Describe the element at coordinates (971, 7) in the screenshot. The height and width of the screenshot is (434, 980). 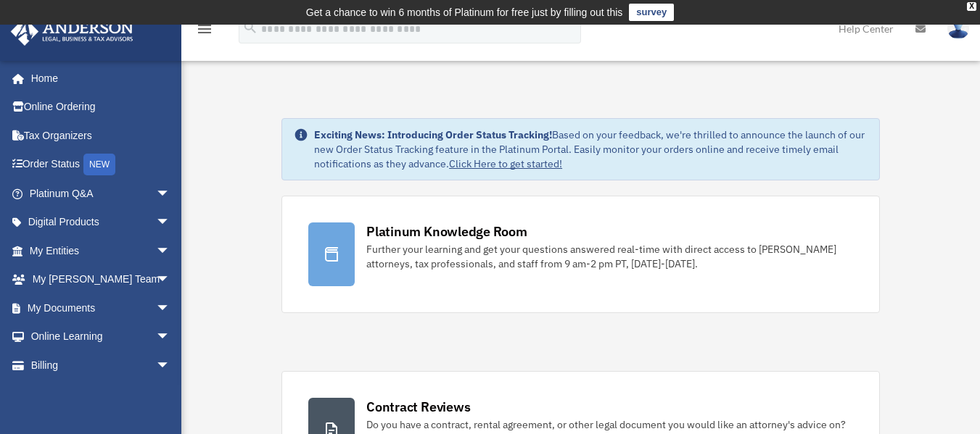
I see `div: close` at that location.